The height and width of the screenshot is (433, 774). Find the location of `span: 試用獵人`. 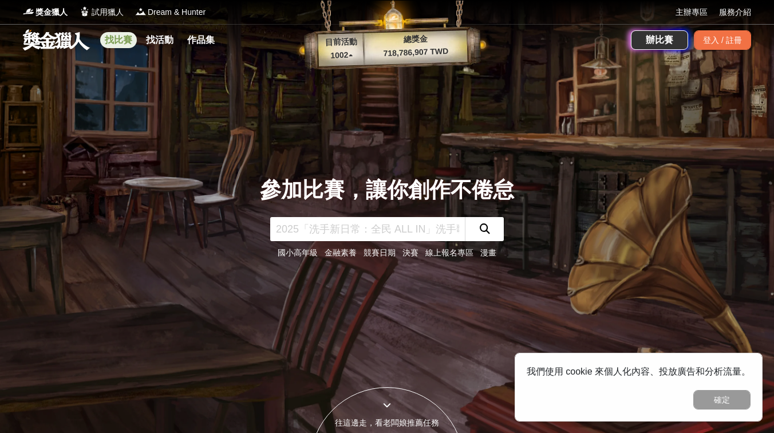

span: 試用獵人 is located at coordinates (108, 12).